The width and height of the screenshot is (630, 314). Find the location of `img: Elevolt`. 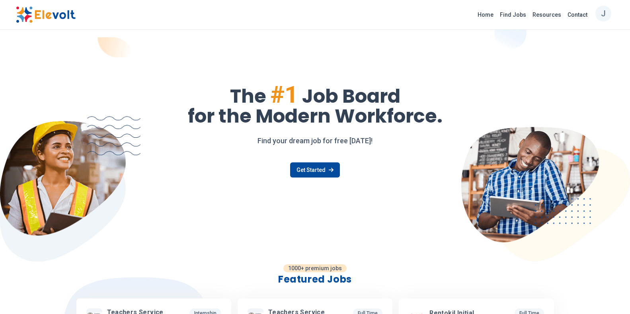

img: Elevolt is located at coordinates (46, 15).